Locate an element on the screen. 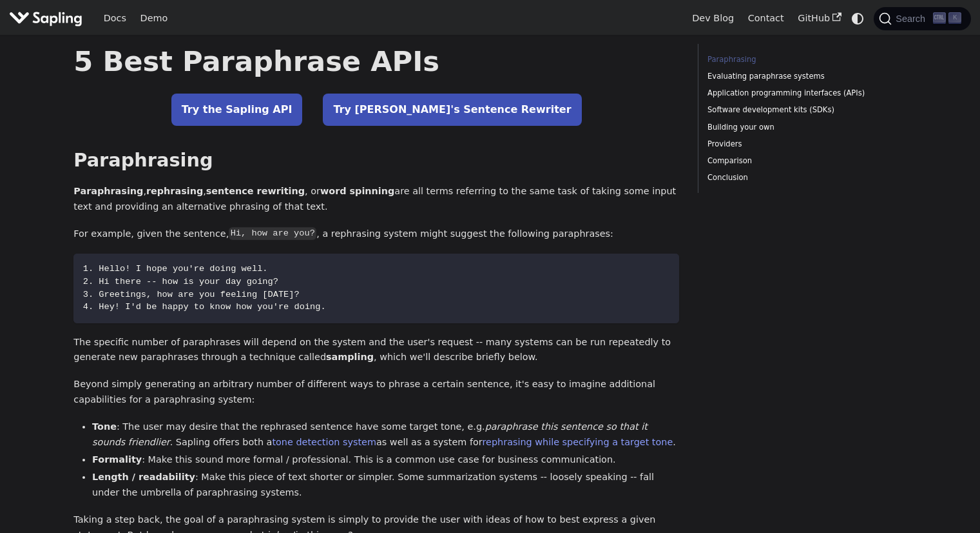  a: Demo is located at coordinates (154, 18).